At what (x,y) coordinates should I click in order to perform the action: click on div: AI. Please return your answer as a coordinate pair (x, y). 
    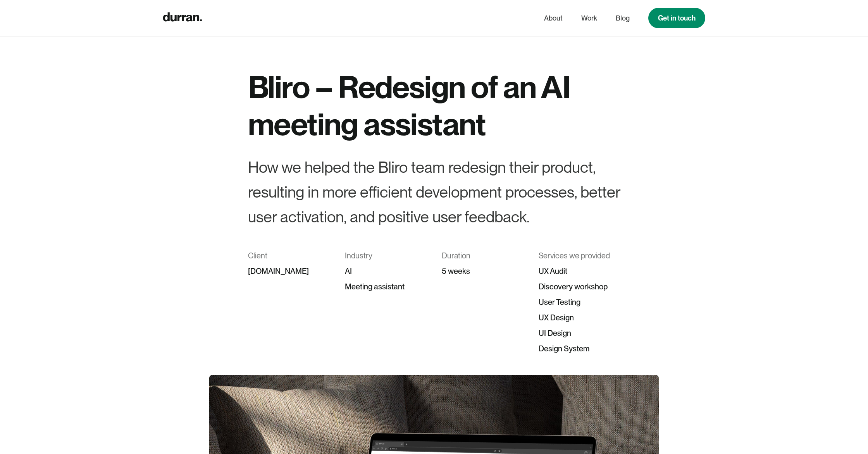
    Looking at the image, I should click on (386, 271).